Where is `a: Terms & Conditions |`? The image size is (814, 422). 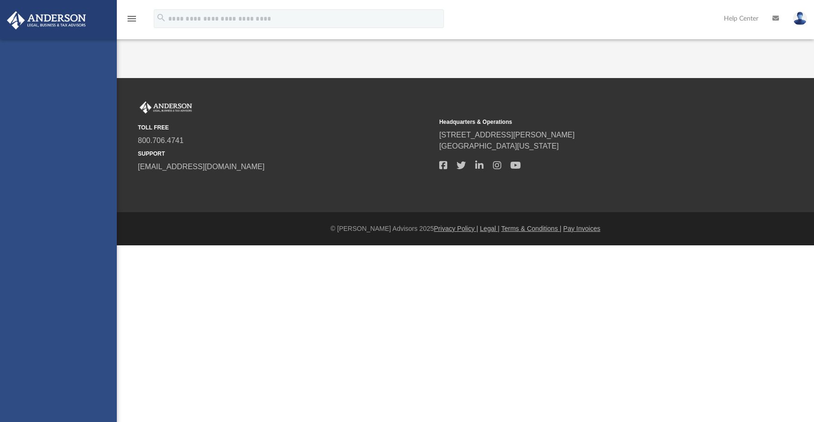
a: Terms & Conditions | is located at coordinates (531, 229).